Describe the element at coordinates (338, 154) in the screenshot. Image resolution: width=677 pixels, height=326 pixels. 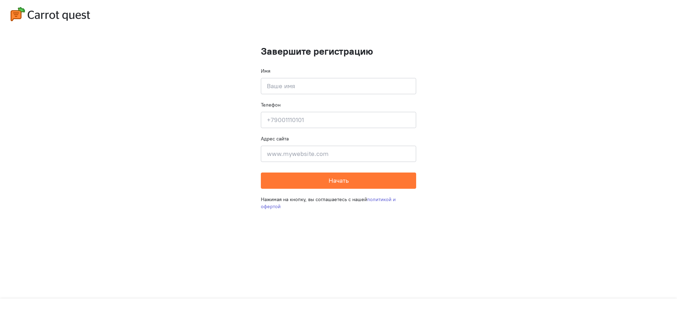
I see `input: www.mywebsite.com` at that location.